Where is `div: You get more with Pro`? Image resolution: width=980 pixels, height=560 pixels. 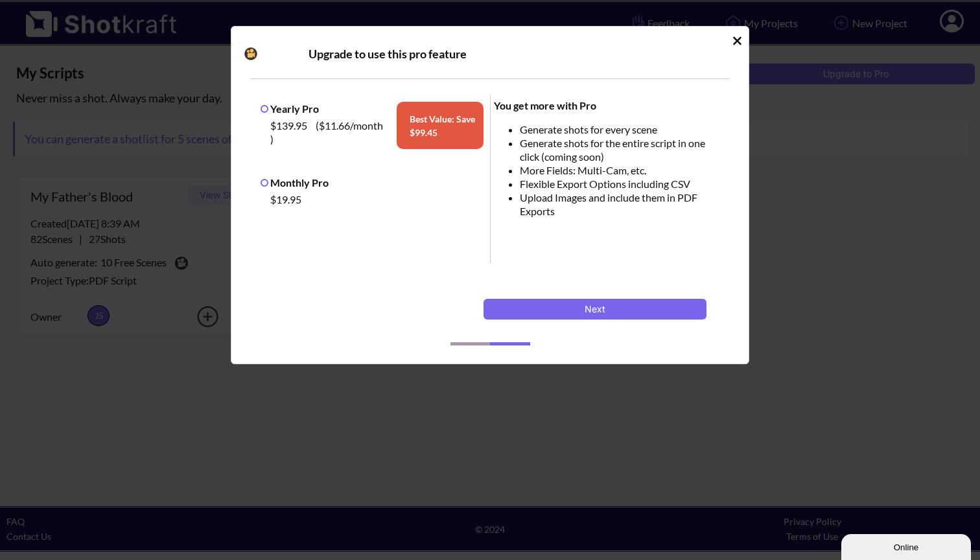
div: You get more with Pro is located at coordinates (608, 105).